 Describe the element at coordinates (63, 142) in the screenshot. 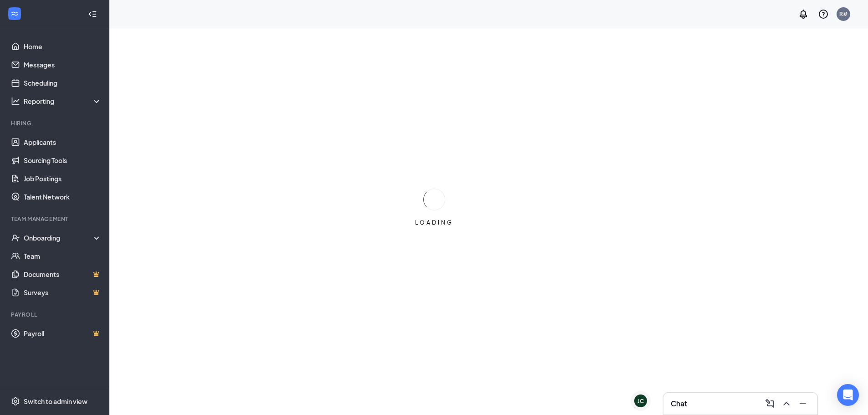

I see `a: Applicants` at that location.